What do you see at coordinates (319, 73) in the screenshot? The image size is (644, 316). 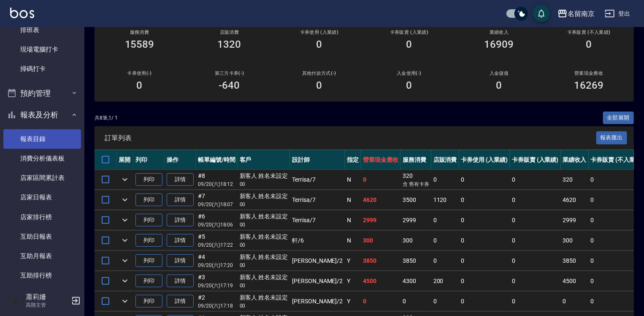 I see `h2: 其他付款方式(-)` at bounding box center [319, 73].